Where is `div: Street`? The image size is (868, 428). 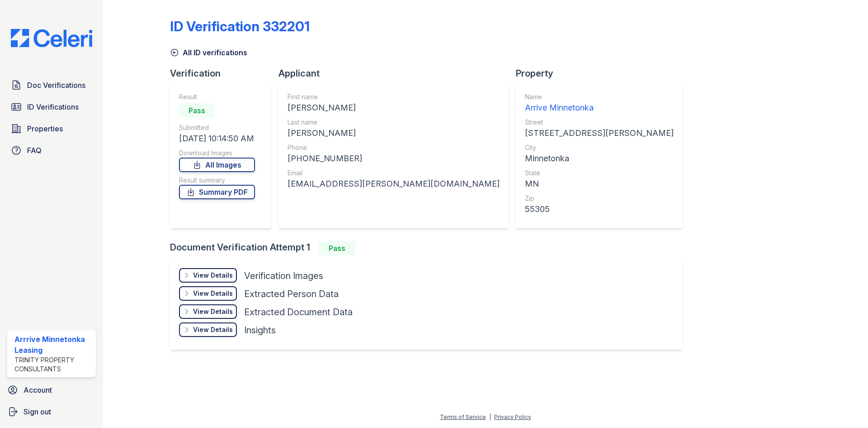 div: Street is located at coordinates (599, 123).